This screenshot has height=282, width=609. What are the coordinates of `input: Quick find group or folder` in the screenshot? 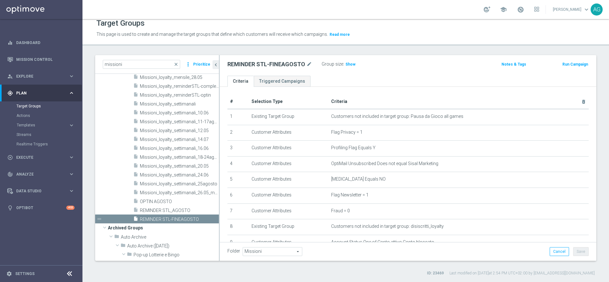 It's located at (141, 64).